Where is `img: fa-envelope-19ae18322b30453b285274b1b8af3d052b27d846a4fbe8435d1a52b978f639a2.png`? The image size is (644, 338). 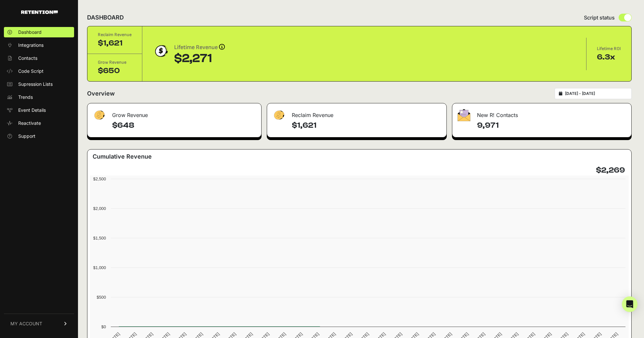 img: fa-envelope-19ae18322b30453b285274b1b8af3d052b27d846a4fbe8435d1a52b978f639a2.png is located at coordinates (464, 115).